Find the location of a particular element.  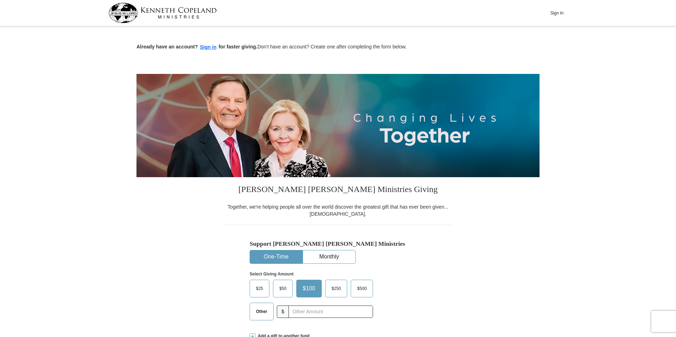

span: $25 is located at coordinates (259, 288).